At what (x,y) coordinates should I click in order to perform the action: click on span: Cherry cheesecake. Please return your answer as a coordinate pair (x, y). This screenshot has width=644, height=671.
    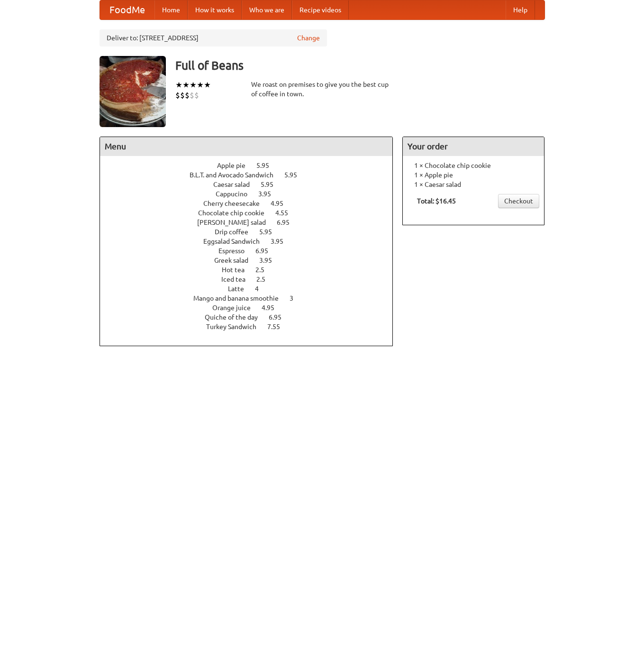
    Looking at the image, I should click on (236, 204).